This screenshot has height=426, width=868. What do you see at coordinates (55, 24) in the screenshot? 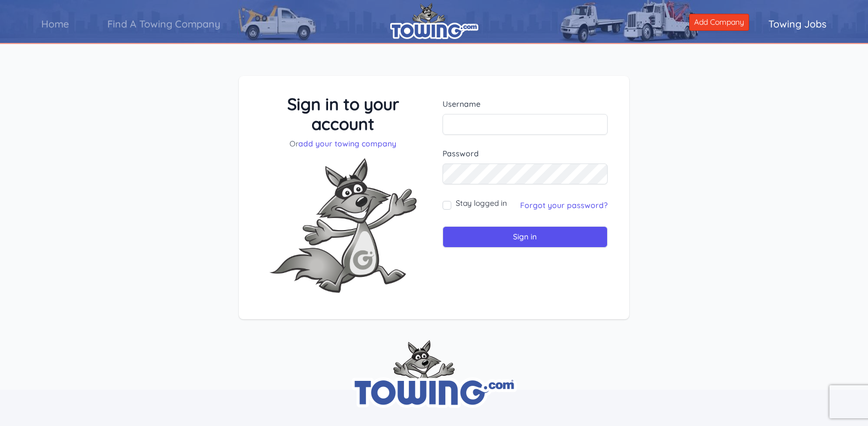
I see `a: Home` at bounding box center [55, 24].